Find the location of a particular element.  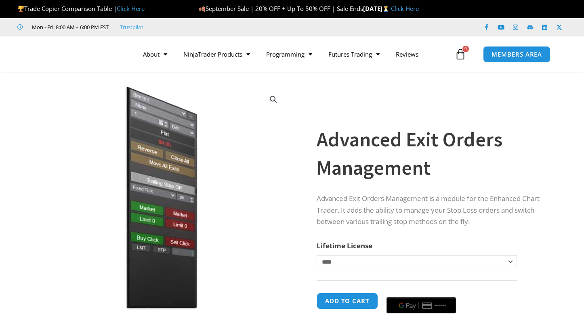

a: 0 is located at coordinates (460, 54).